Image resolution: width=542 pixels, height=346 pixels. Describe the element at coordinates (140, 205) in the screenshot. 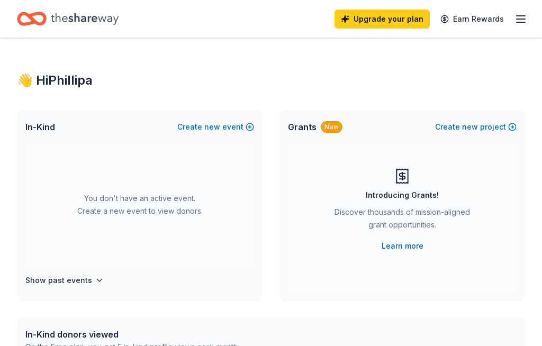

I see `div: You don't have an active event. Create a new event to view donors.` at that location.